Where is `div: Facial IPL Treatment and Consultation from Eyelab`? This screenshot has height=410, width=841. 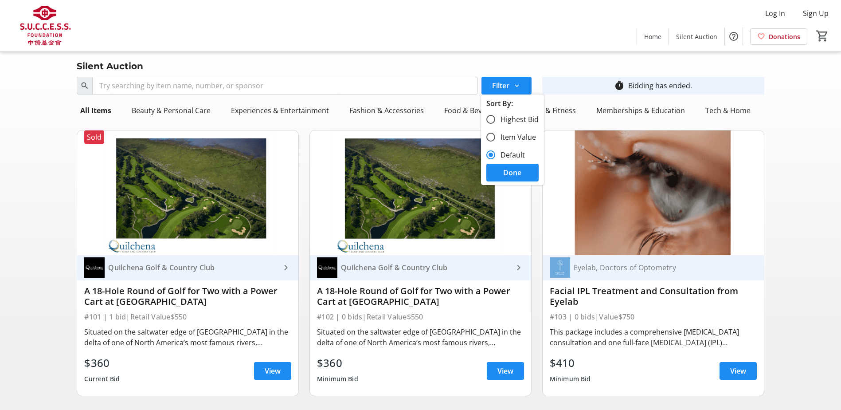
div: Facial IPL Treatment and Consultation from Eyelab is located at coordinates (653, 296).